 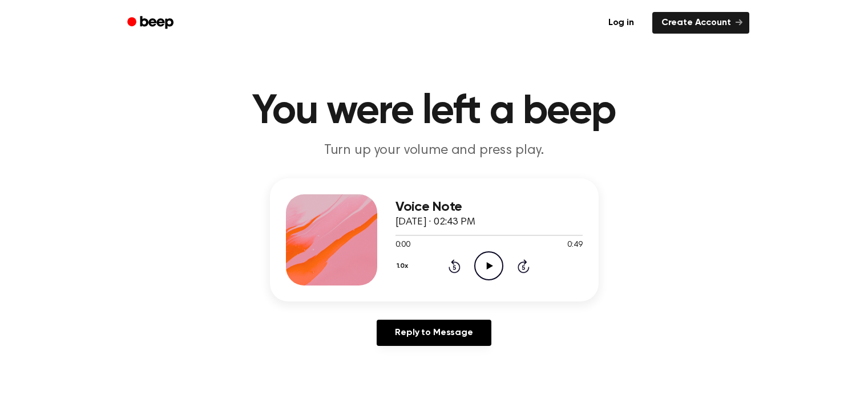 I want to click on a: Log in, so click(x=621, y=23).